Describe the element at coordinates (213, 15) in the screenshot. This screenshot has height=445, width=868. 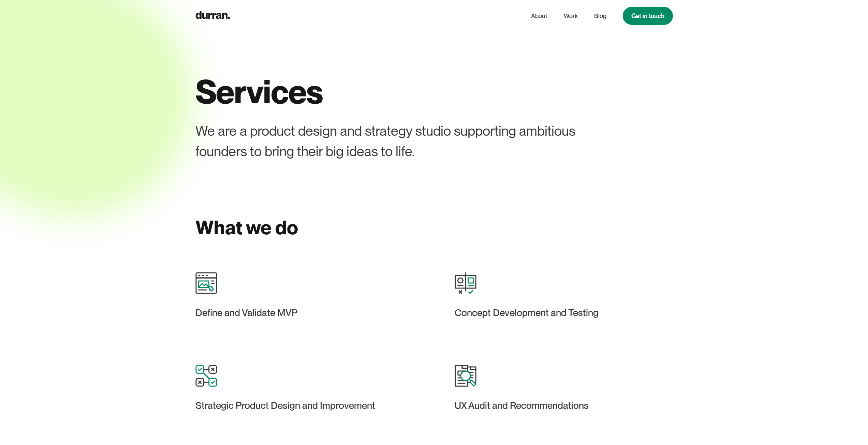
I see `a: home` at that location.